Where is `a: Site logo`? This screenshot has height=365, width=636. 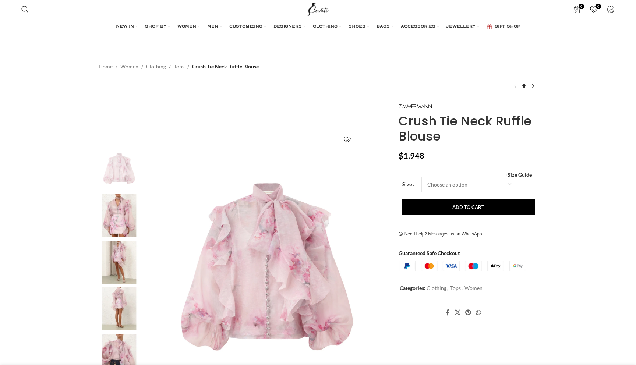
a: Site logo is located at coordinates (318, 8).